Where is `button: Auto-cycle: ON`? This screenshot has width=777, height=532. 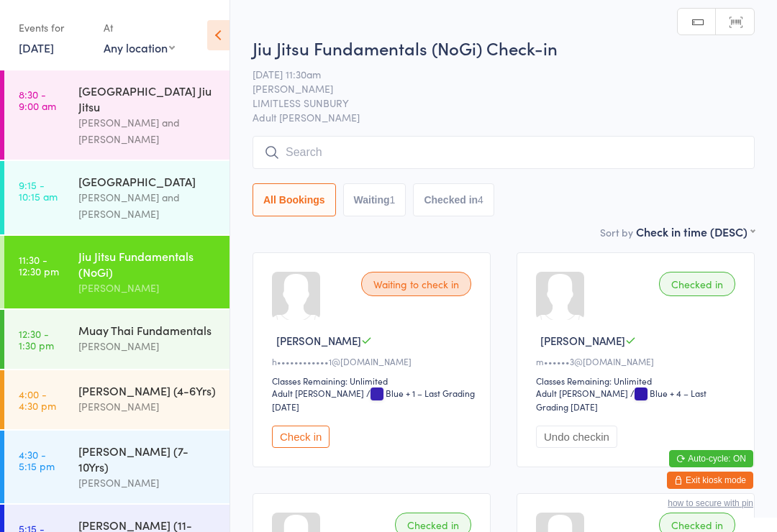 button: Auto-cycle: ON is located at coordinates (711, 459).